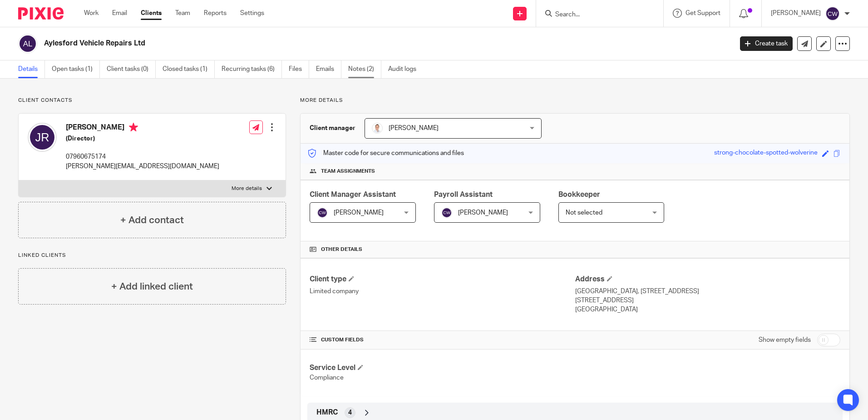  What do you see at coordinates (143, 157) in the screenshot?
I see `p: 07960675174` at bounding box center [143, 157].